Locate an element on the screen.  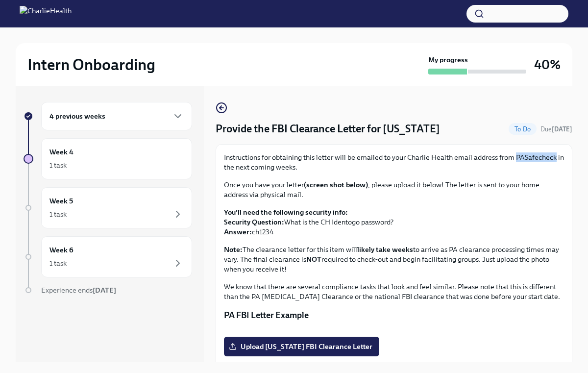
strong: Security Question: is located at coordinates (253, 222).